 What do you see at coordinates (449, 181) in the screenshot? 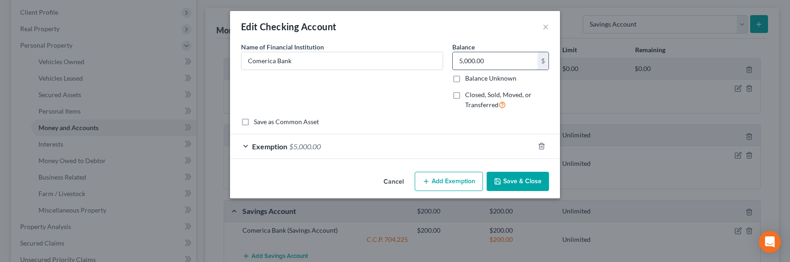
I see `button: Add Exemption` at bounding box center [449, 181].